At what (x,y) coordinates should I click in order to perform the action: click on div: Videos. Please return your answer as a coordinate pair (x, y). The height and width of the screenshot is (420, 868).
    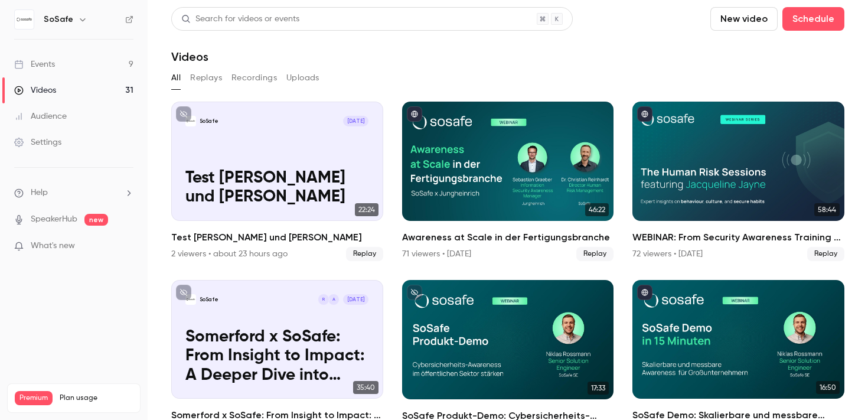
    Looking at the image, I should click on (35, 91).